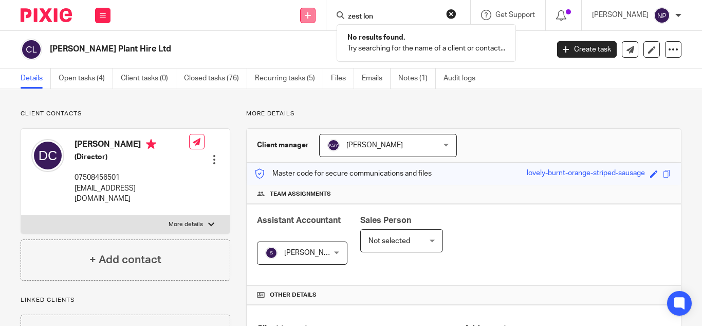  Describe the element at coordinates (463, 78) in the screenshot. I see `a: Audit logs` at that location.